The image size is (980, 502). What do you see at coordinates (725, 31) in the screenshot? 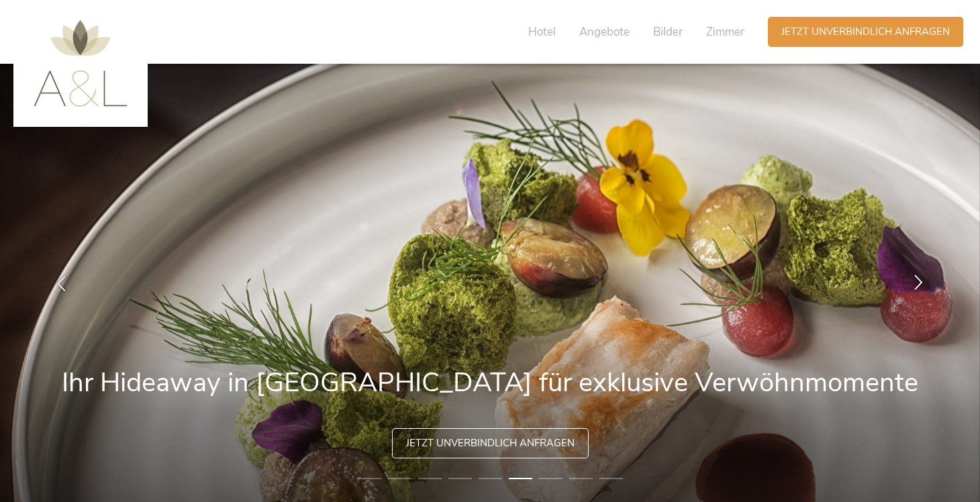
I see `span: Zimmer` at bounding box center [725, 31].